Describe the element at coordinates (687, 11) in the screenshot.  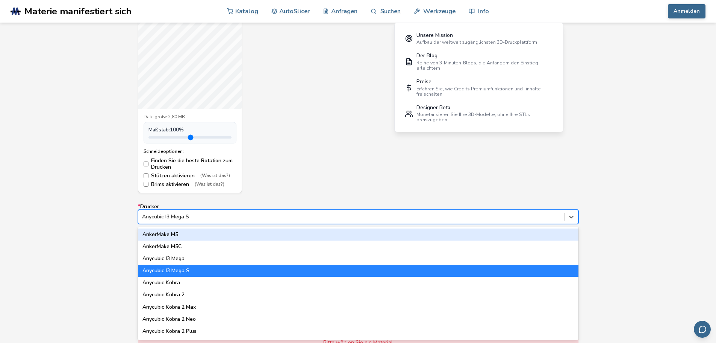
I see `font: Anmelden` at that location.